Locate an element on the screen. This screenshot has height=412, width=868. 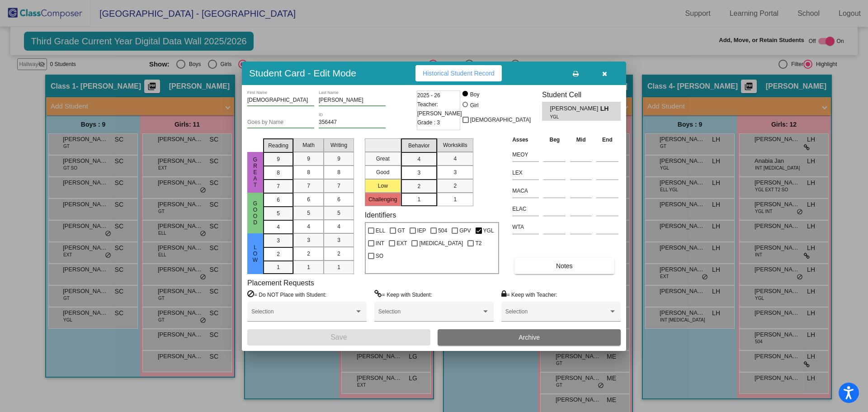
span: GT is located at coordinates (401, 231).